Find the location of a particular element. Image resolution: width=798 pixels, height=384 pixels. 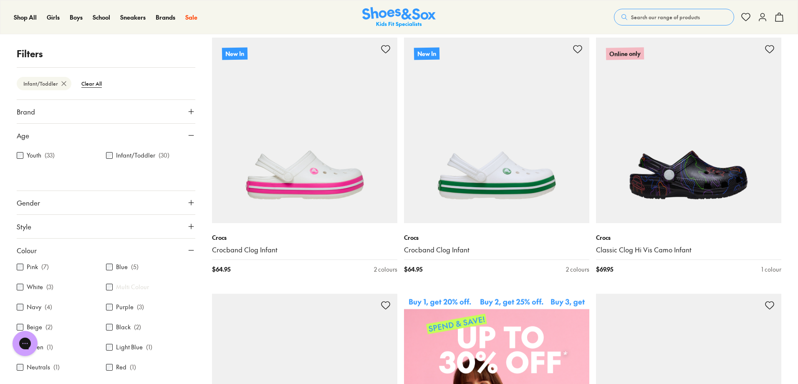

label: Light Blue is located at coordinates (129, 347).